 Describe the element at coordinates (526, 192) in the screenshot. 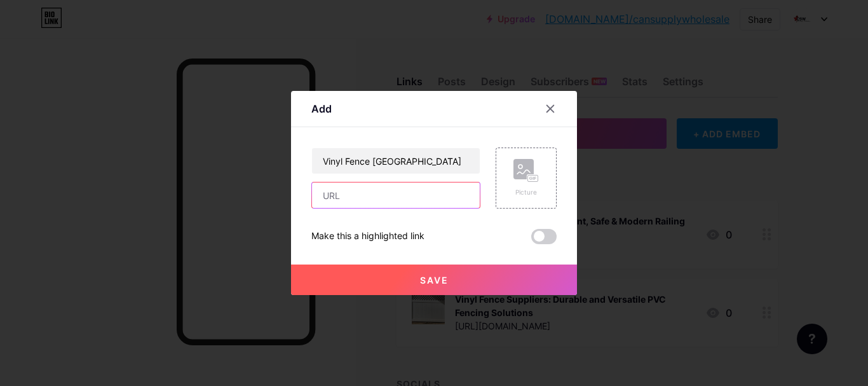

I see `div: Picture` at that location.